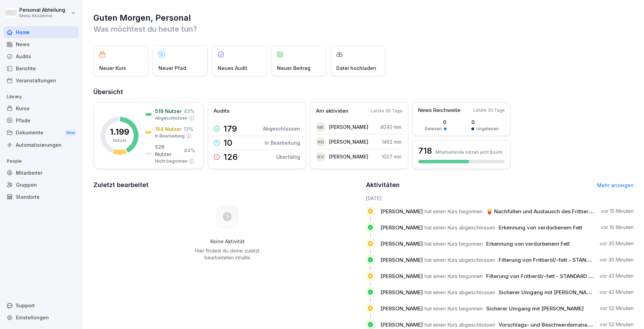 The width and height of the screenshot is (644, 329). What do you see at coordinates (364, 92) in the screenshot?
I see `h2: Übersicht` at bounding box center [364, 92].